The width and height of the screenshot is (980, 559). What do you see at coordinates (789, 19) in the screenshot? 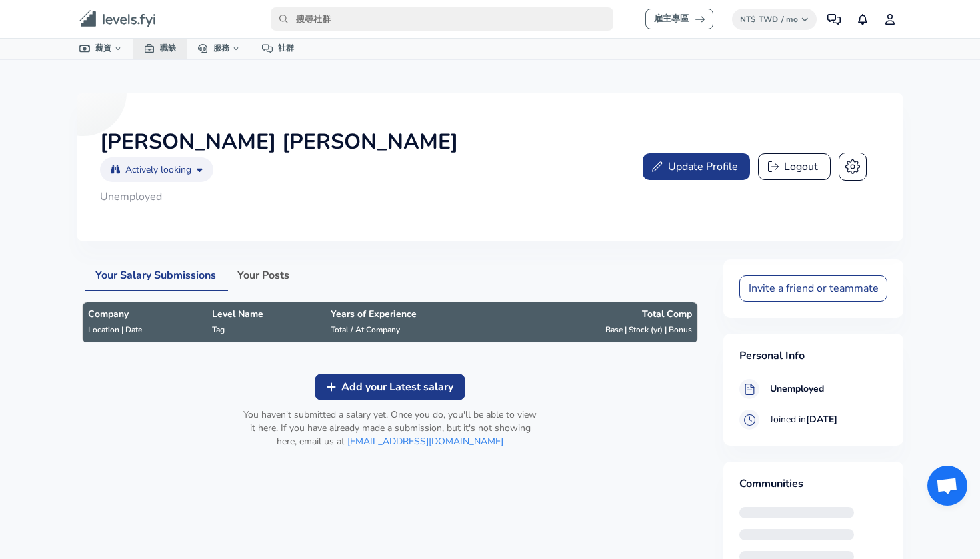
I see `span: / mo` at bounding box center [789, 19].